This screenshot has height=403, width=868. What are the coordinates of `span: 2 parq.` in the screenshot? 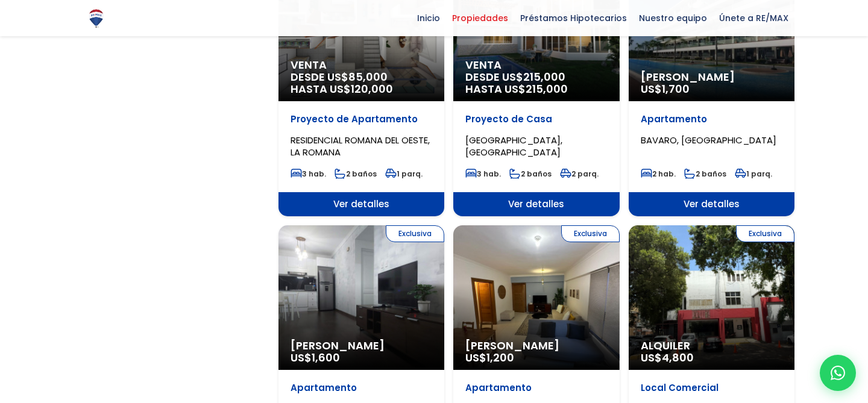 It's located at (579, 174).